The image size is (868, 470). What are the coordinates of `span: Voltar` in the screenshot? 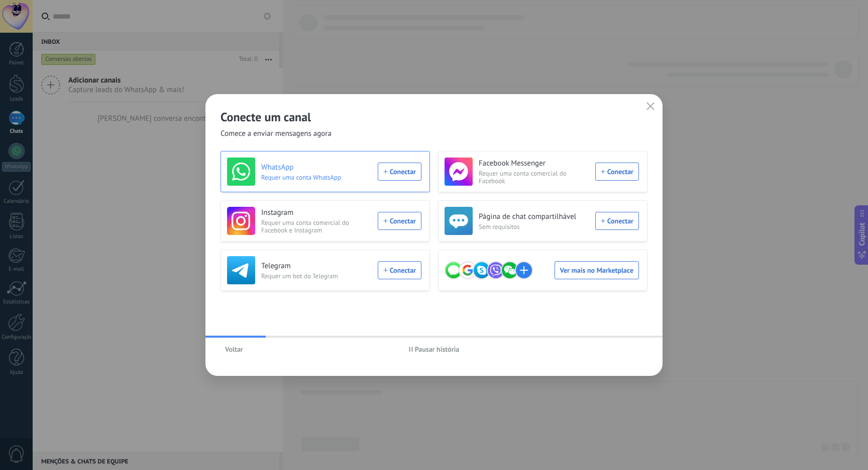 It's located at (234, 349).